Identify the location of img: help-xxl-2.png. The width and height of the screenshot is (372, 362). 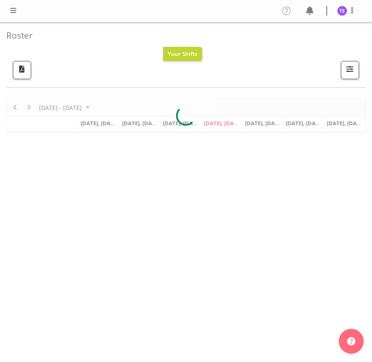
(351, 341).